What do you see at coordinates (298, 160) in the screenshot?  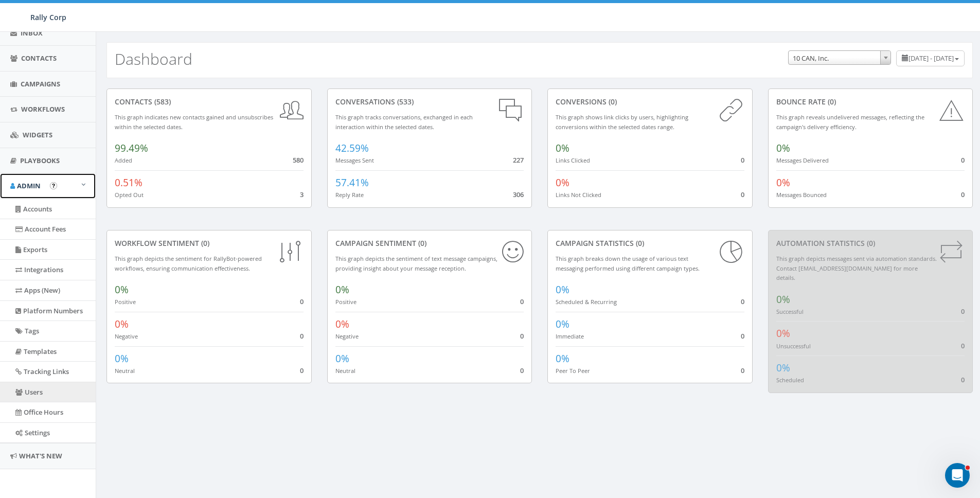 I see `span: 580` at bounding box center [298, 160].